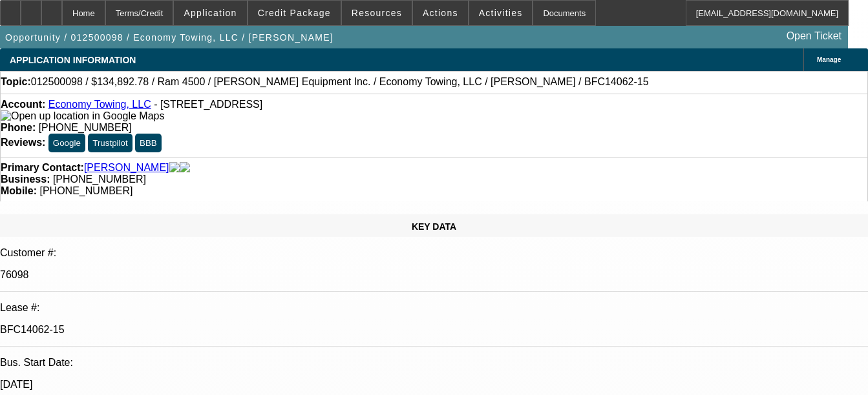 The width and height of the screenshot is (868, 395). What do you see at coordinates (813, 36) in the screenshot?
I see `a: Open Ticket` at bounding box center [813, 36].